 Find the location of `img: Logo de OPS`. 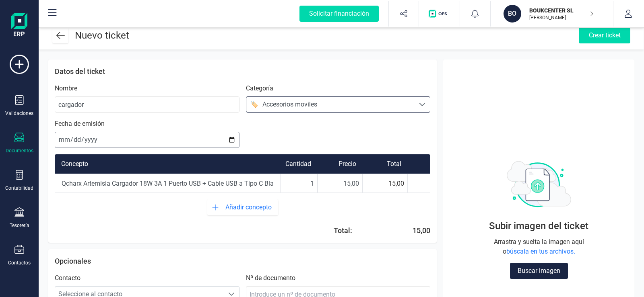

img: Logo de OPS is located at coordinates (439, 14).